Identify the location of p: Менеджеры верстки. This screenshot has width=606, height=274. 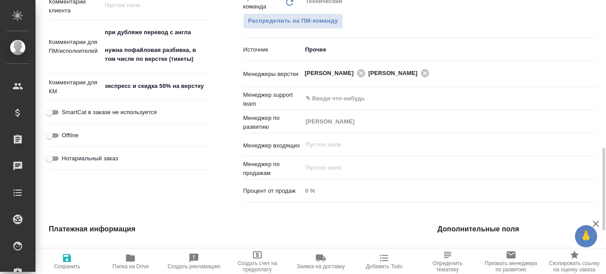
(272, 74).